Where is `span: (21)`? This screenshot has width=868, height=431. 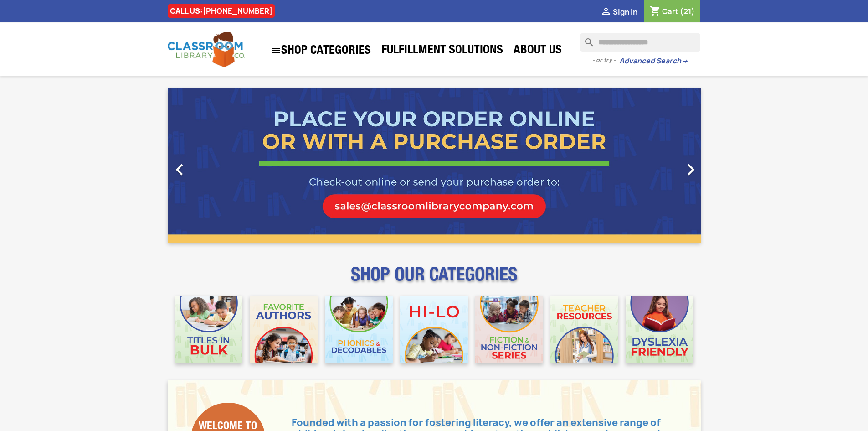 span: (21) is located at coordinates (687, 12).